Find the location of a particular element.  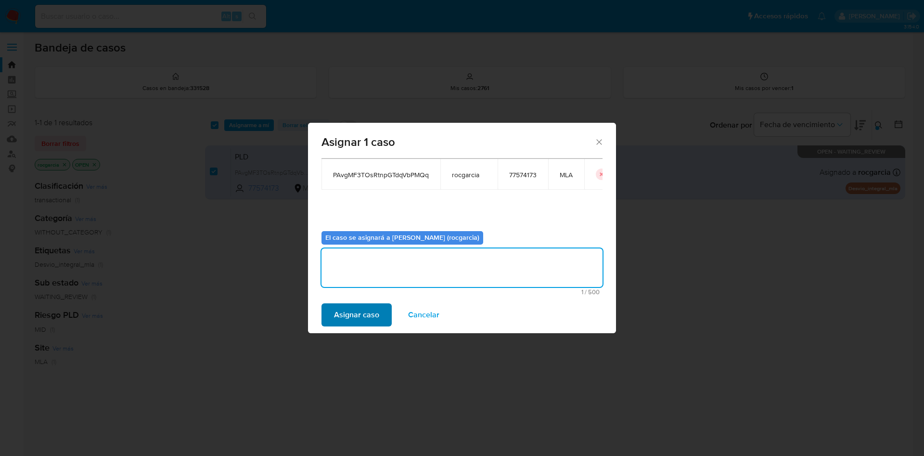

span: 77574173 is located at coordinates (522, 175).